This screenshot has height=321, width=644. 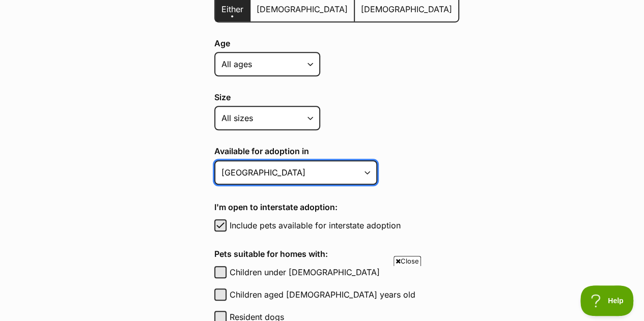 What do you see at coordinates (232, 9) in the screenshot?
I see `span: Either` at bounding box center [232, 9].